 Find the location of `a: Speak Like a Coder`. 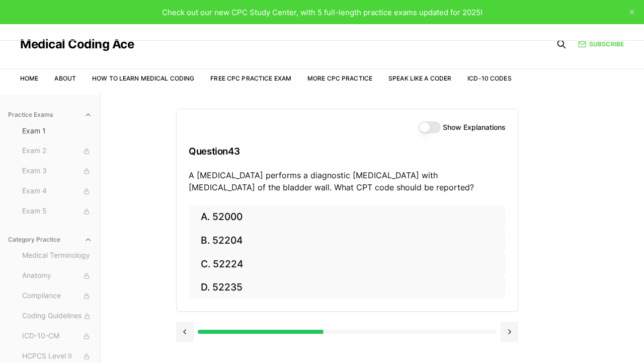

a: Speak Like a Coder is located at coordinates (420, 78).